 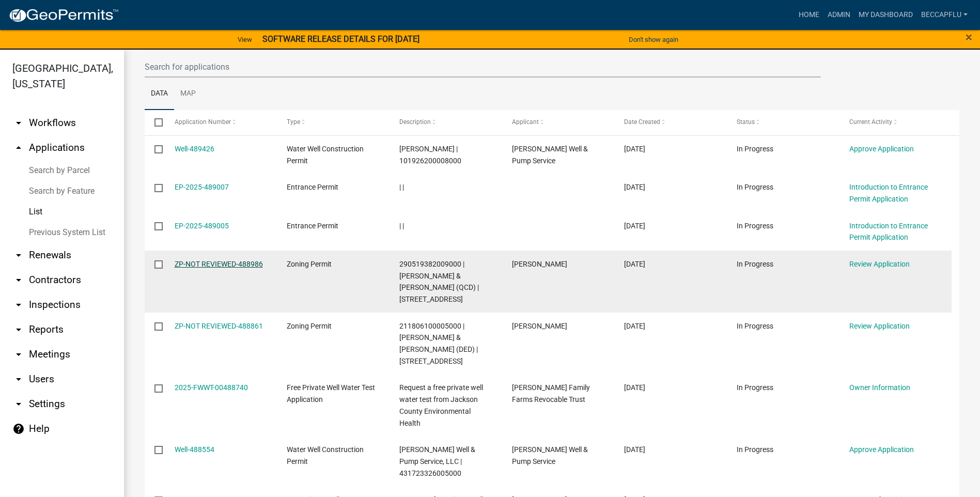 I want to click on datatable-header-cell: Applicant, so click(x=558, y=122).